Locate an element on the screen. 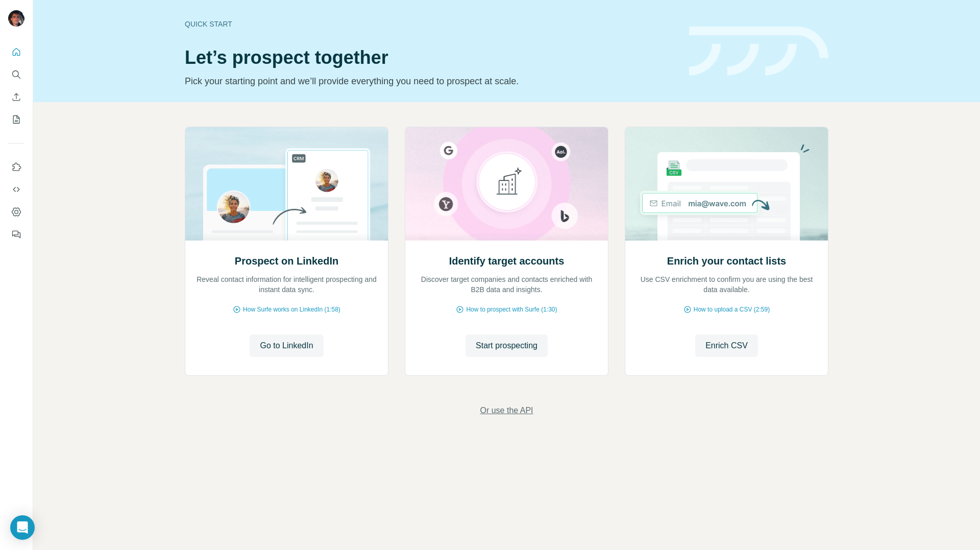 This screenshot has height=550, width=980. span: How to upload a CSV (2:59) is located at coordinates (732, 309).